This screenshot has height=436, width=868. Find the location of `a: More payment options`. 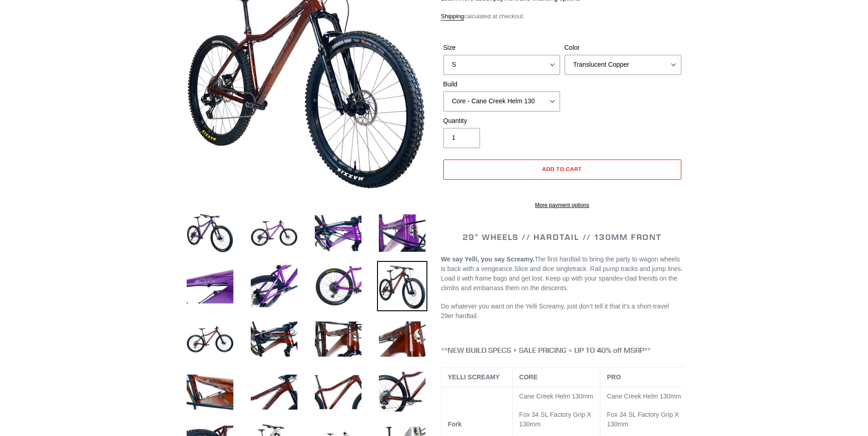

a: More payment options is located at coordinates (562, 205).